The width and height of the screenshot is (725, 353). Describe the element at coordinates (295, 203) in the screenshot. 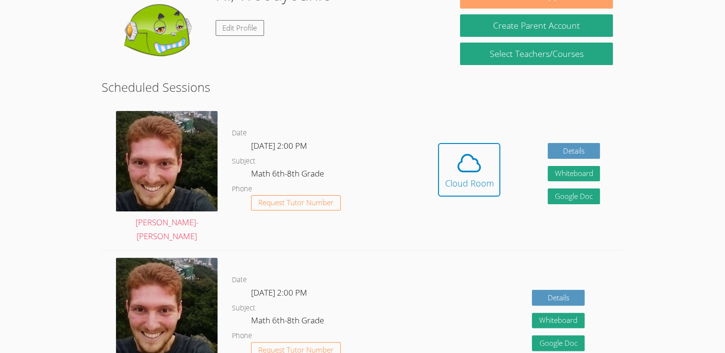

I see `span: Request Tutor Number` at that location.